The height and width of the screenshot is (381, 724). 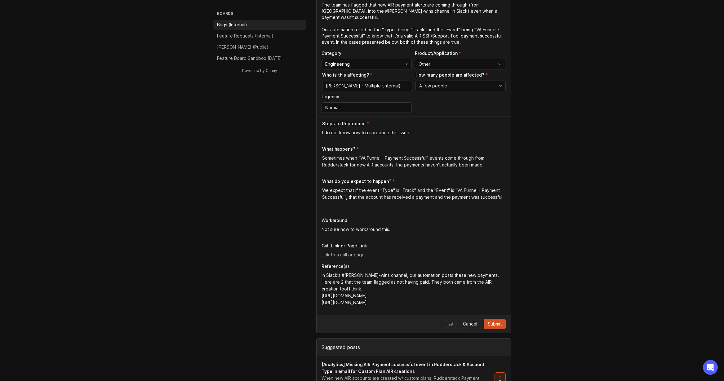 I want to click on p: Who is this affecting?, so click(x=367, y=75).